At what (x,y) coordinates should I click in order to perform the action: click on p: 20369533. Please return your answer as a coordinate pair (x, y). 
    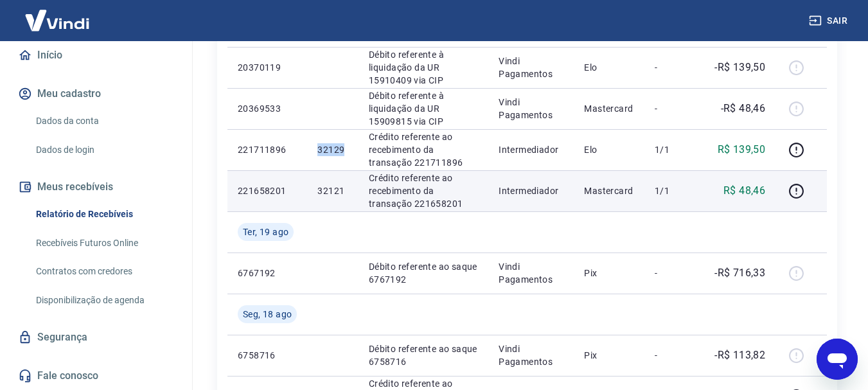
    Looking at the image, I should click on (268, 108).